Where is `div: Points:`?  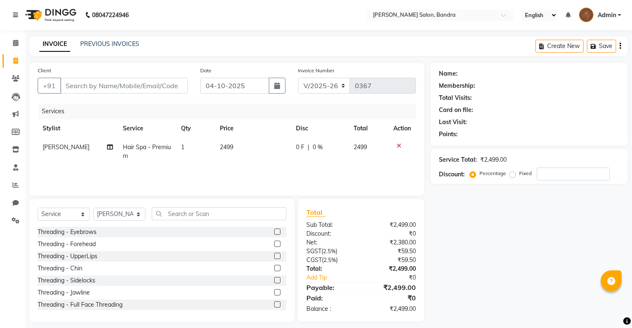
div: Points: is located at coordinates (448, 134).